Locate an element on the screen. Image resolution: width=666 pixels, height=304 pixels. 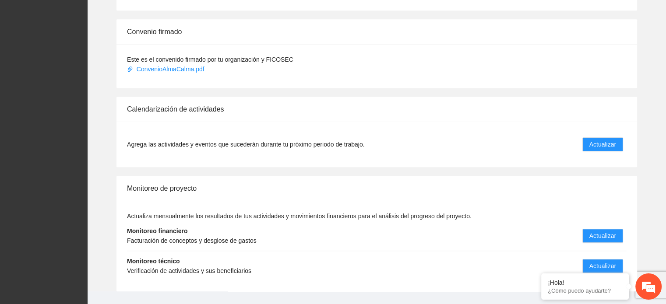
strong: Monitoreo financiero is located at coordinates (157, 231).